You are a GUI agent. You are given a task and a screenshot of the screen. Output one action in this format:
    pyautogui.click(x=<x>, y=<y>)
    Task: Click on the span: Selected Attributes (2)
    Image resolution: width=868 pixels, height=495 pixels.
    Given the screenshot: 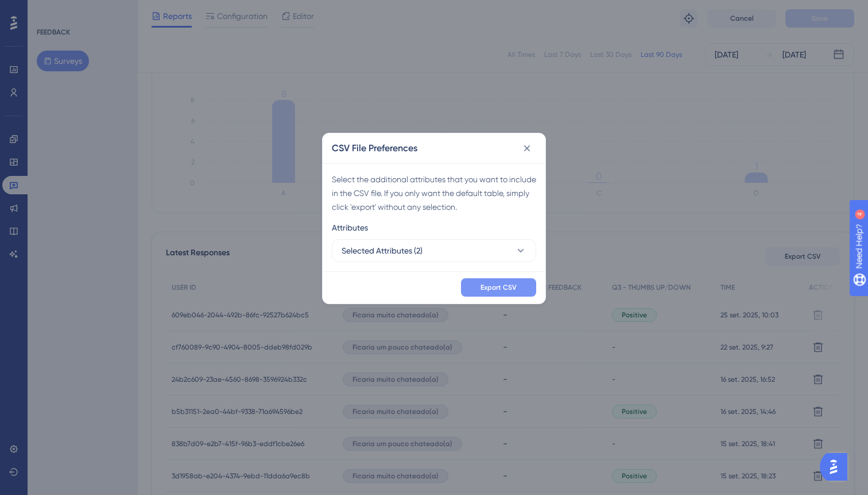 What is the action you would take?
    pyautogui.click(x=382, y=251)
    